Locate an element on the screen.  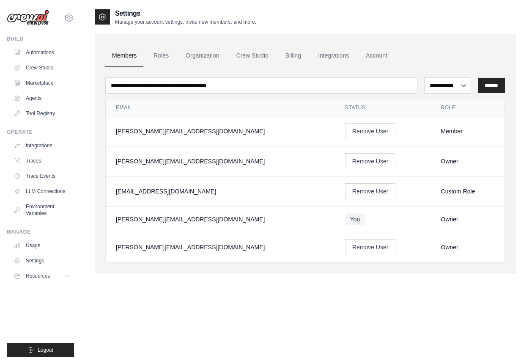
a: LLM Connections is located at coordinates (42, 191).